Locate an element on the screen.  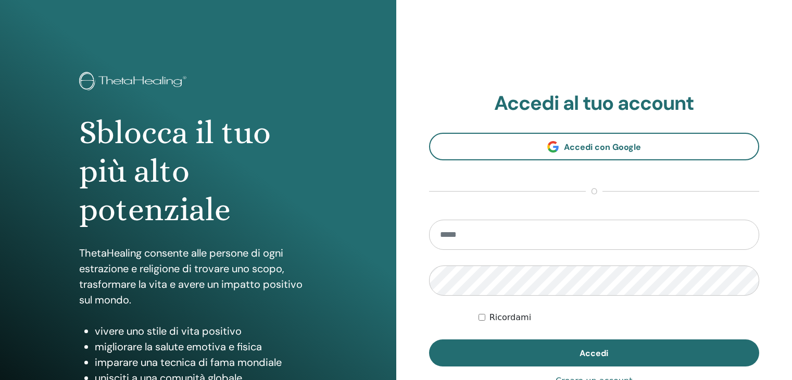
span: Accedi con Google is located at coordinates (602, 147).